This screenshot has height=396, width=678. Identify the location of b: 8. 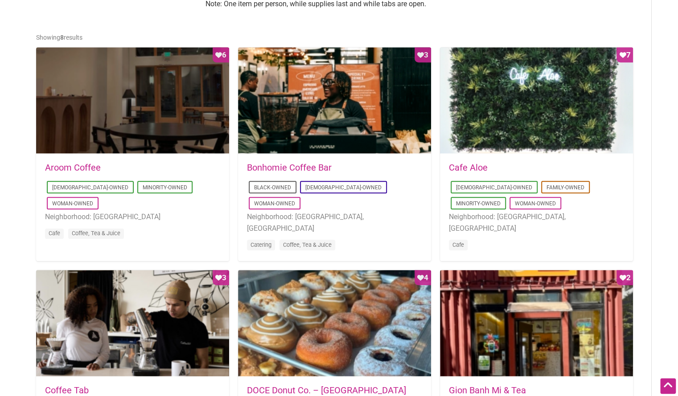
(62, 37).